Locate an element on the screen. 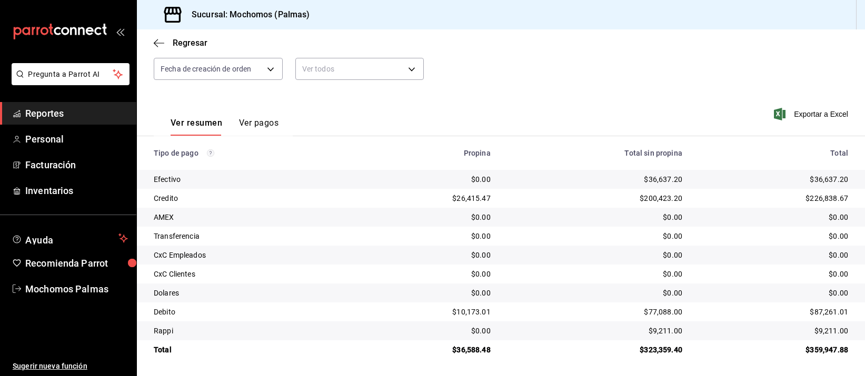 The width and height of the screenshot is (865, 376). span: Reportes is located at coordinates (76, 113).